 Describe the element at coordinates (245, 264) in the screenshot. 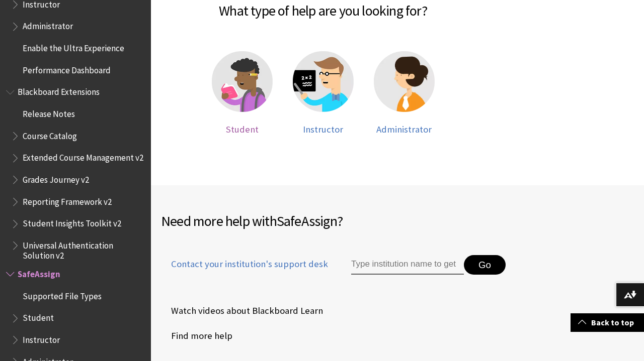

I see `span: Contact your institution's support desk` at that location.